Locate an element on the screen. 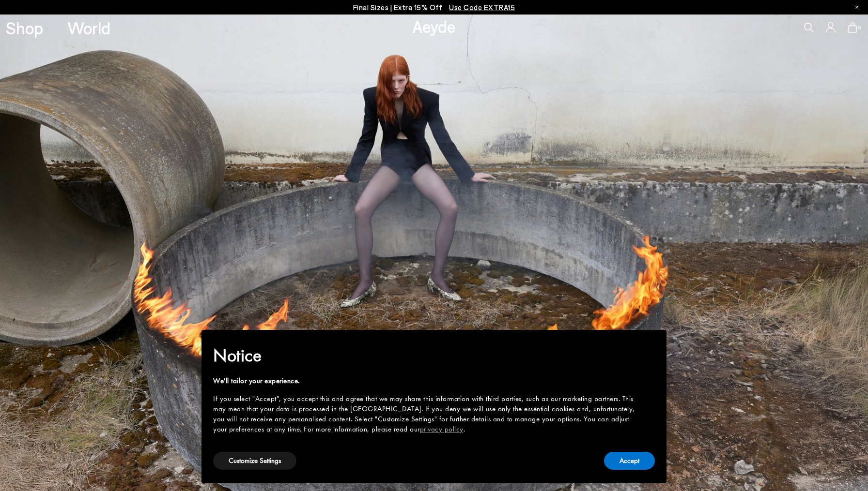  button: Accept is located at coordinates (629, 461).